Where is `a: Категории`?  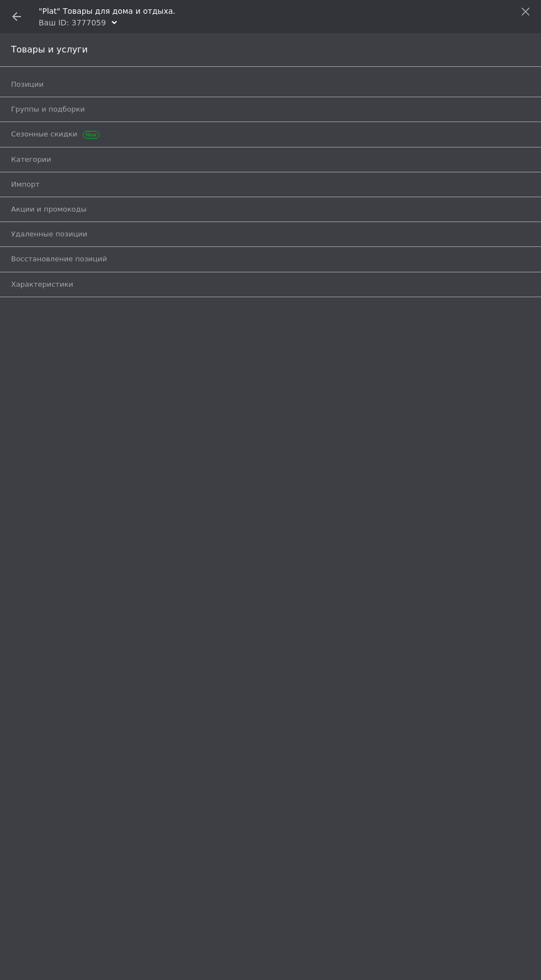 a: Категории is located at coordinates (273, 159).